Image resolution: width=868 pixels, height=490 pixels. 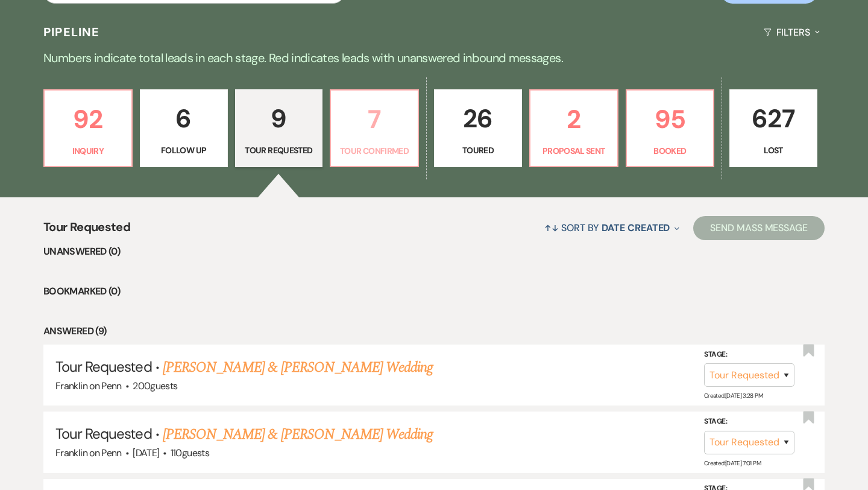 I want to click on li: Bookmarked (0), so click(x=434, y=292).